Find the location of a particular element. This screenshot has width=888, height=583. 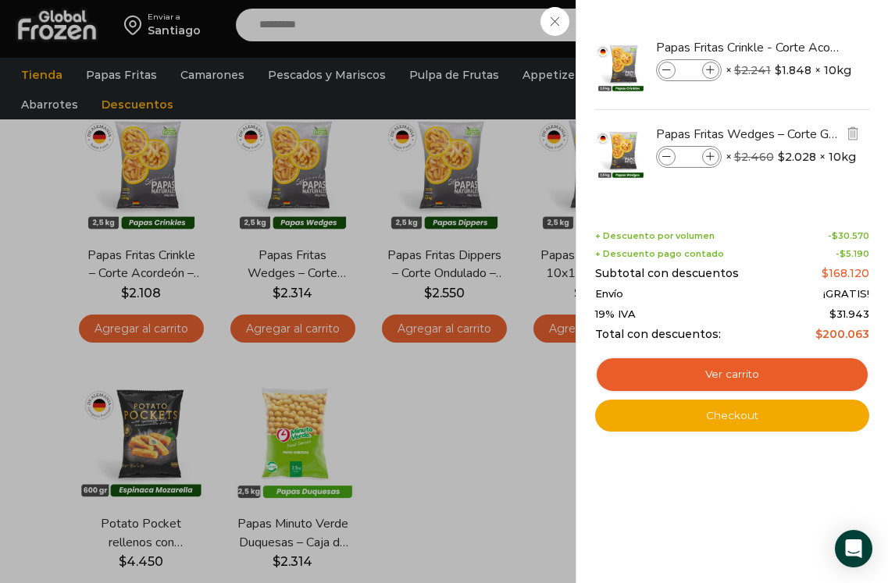

bdi: 30.570 is located at coordinates (850, 236).